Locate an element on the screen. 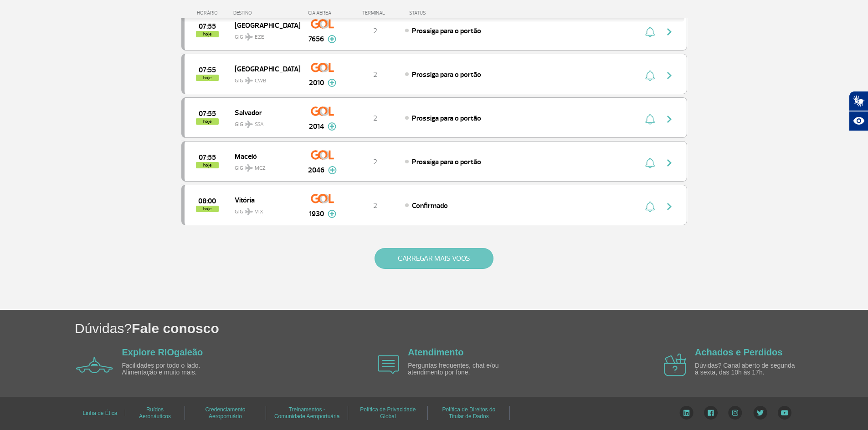  a: Linha de Ética is located at coordinates (100, 414).